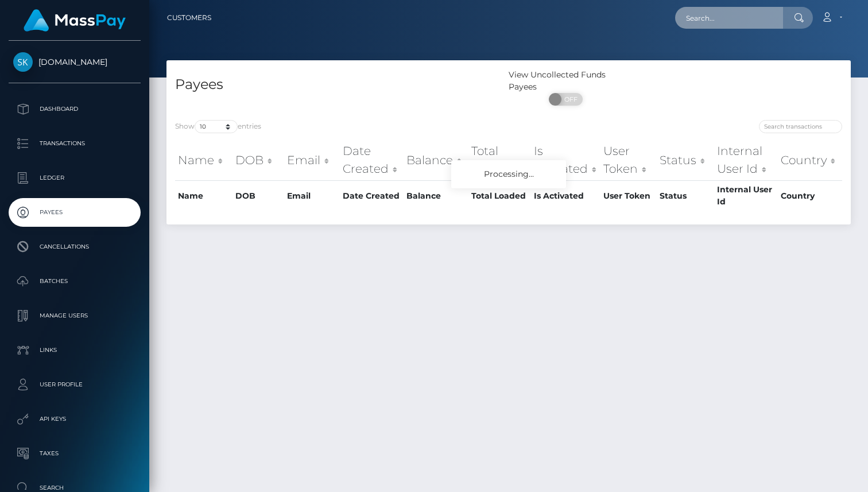 The height and width of the screenshot is (492, 868). What do you see at coordinates (565, 81) in the screenshot?
I see `div: View Uncollected Funds Payees` at bounding box center [565, 81].